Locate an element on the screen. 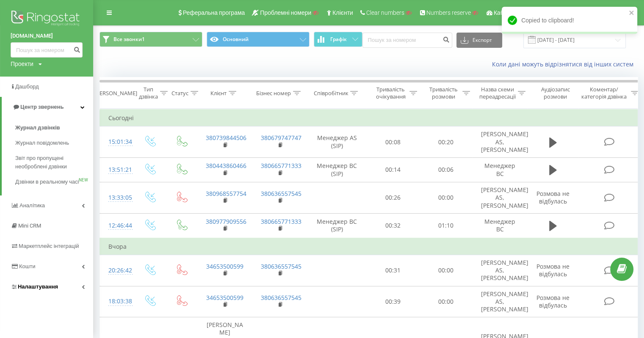 Image resolution: width=644 pixels, height=338 pixels. div: Клієнт is located at coordinates (218, 93).